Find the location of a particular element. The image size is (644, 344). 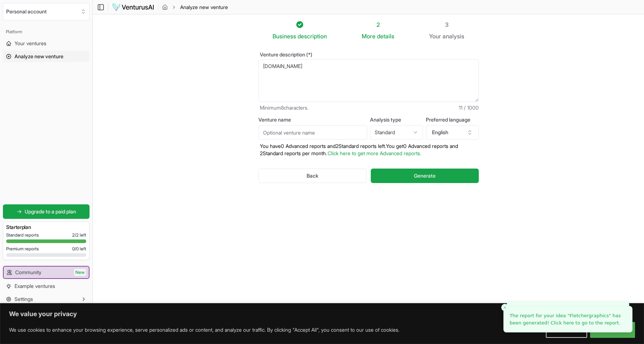

span: 2 / 2 left is located at coordinates (79, 235).